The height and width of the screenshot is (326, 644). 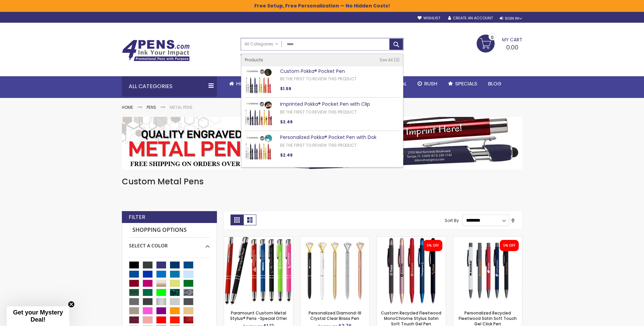 I want to click on button: Close teaser, so click(x=71, y=304).